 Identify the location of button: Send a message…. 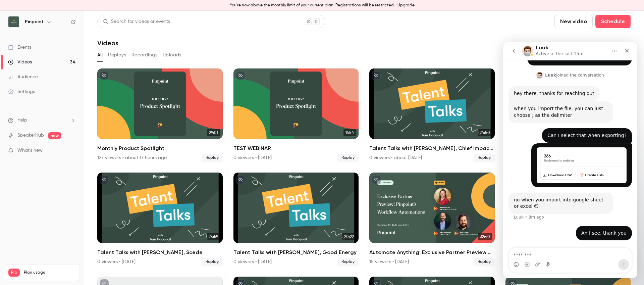
(121, 223).